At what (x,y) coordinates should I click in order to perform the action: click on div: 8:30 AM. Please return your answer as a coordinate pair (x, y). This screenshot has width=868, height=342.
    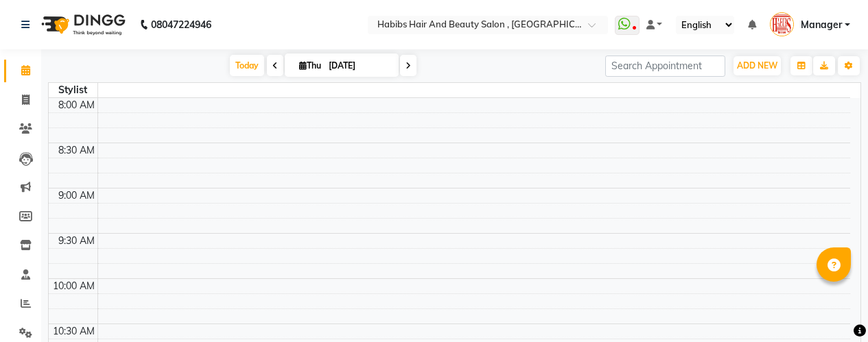
    Looking at the image, I should click on (76, 150).